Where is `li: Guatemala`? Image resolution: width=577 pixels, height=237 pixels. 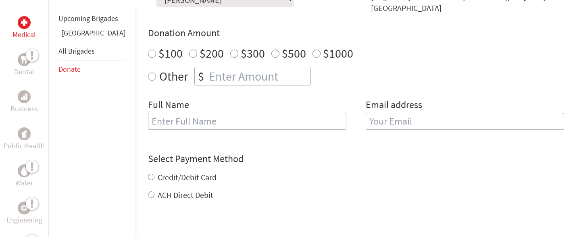
li: Guatemala is located at coordinates (92, 35).